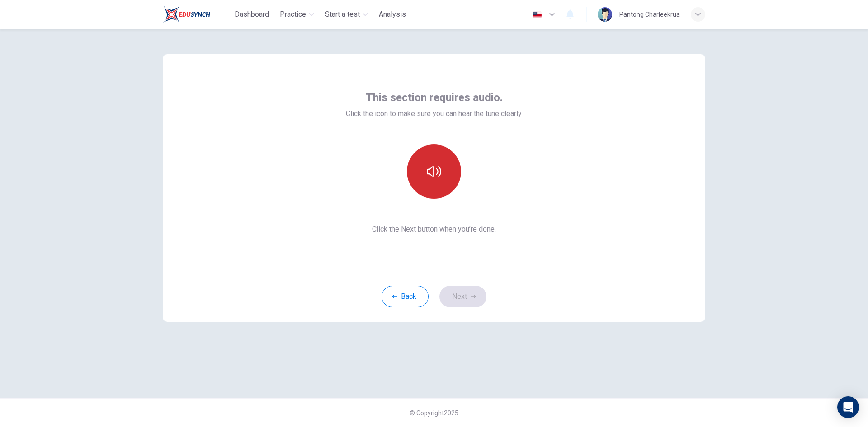 This screenshot has width=868, height=427. What do you see at coordinates (392, 14) in the screenshot?
I see `span: Analysis` at bounding box center [392, 14].